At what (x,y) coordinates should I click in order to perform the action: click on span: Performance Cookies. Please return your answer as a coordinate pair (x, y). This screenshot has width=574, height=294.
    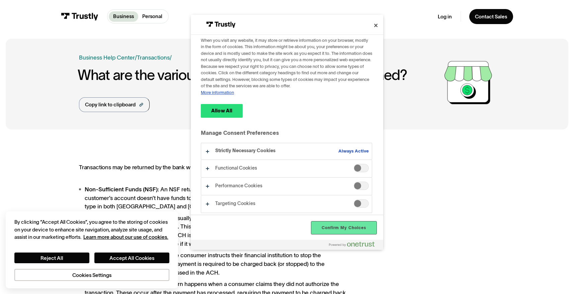
    Looking at the image, I should click on (361, 186).